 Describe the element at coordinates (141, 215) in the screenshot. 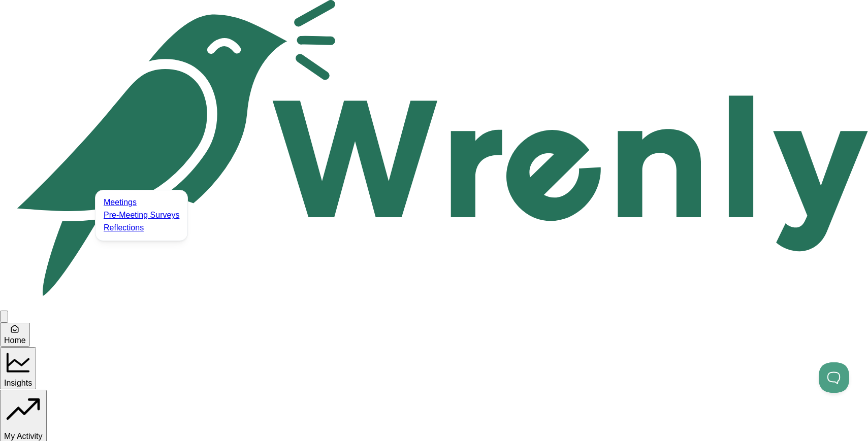

I see `a: Pre-Meeting Surveys` at that location.